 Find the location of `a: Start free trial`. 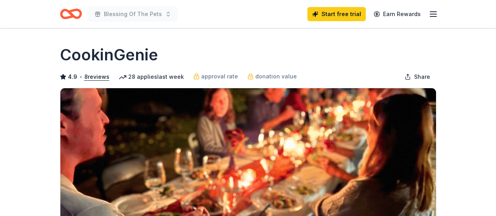

a: Start free trial is located at coordinates (337, 14).